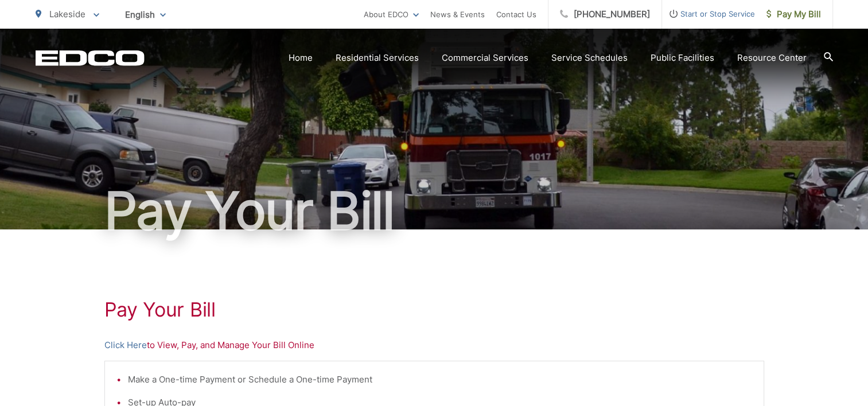 Image resolution: width=868 pixels, height=406 pixels. What do you see at coordinates (126, 345) in the screenshot?
I see `a: Click Here` at bounding box center [126, 345].